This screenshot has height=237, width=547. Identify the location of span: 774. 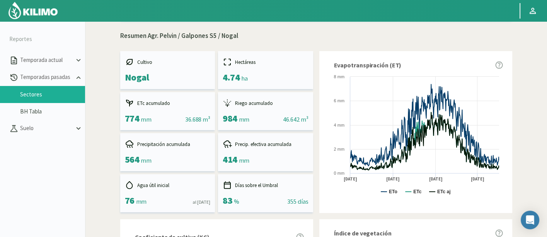
(132, 118).